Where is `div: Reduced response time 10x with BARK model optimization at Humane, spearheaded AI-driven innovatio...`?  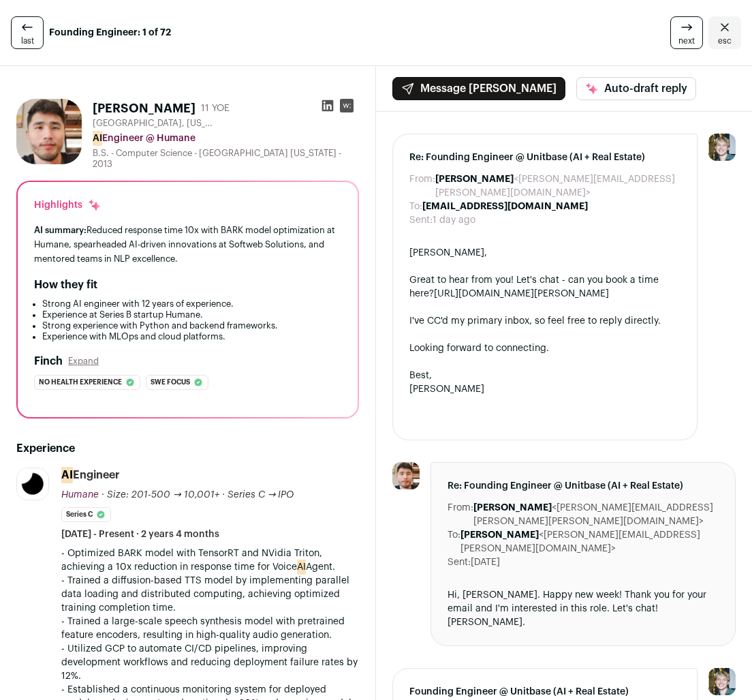
div: Reduced response time 10x with BARK model optimization at Humane, spearheaded AI-driven innovatio... is located at coordinates (187, 244).